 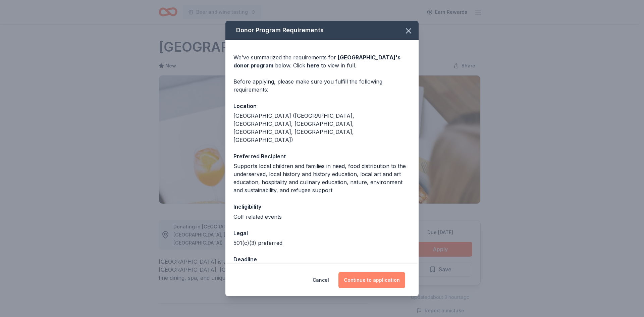 What do you see at coordinates (322, 216) in the screenshot?
I see `div: Golf related events` at bounding box center [322, 216].